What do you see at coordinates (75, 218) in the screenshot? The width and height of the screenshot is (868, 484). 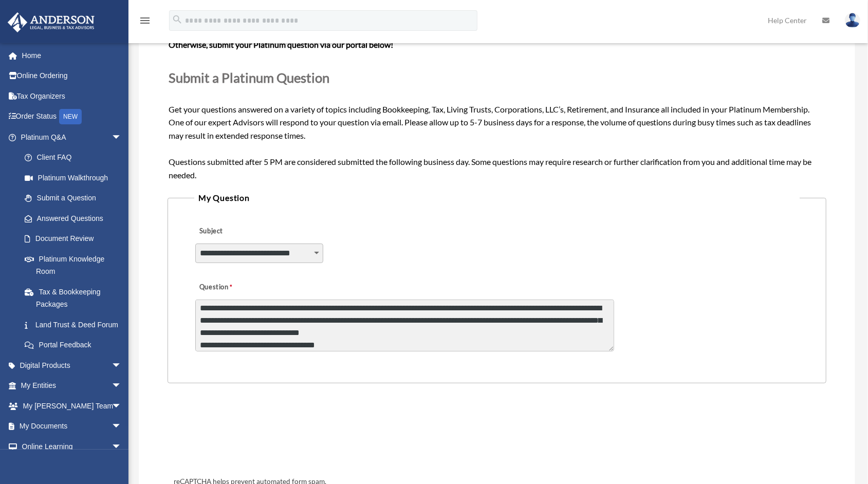 I see `a: Answered Questions` at bounding box center [75, 218].